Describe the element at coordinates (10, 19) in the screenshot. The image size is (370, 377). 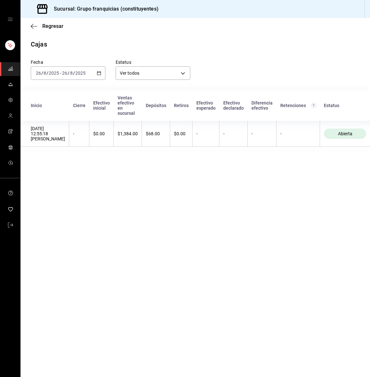
I see `button: open drawer` at that location.